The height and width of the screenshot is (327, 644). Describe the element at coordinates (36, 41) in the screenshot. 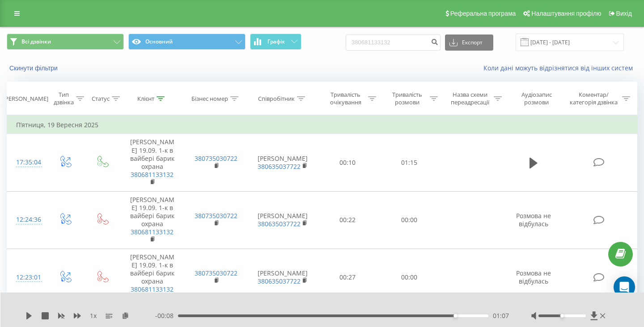

I see `span: Всі дзвінки` at that location.